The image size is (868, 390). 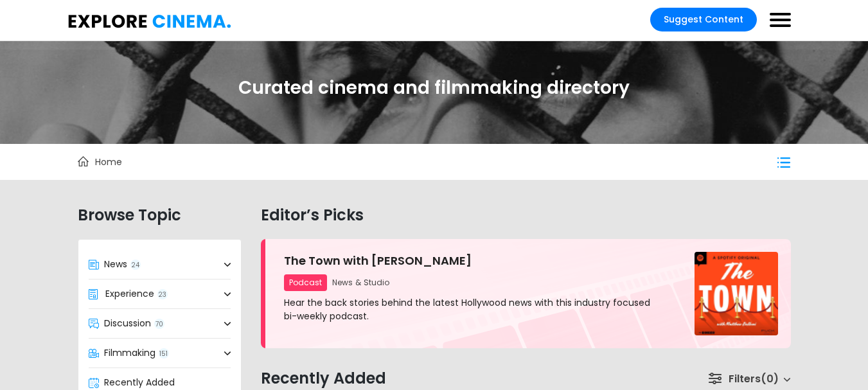 I want to click on span: 151, so click(x=164, y=353).